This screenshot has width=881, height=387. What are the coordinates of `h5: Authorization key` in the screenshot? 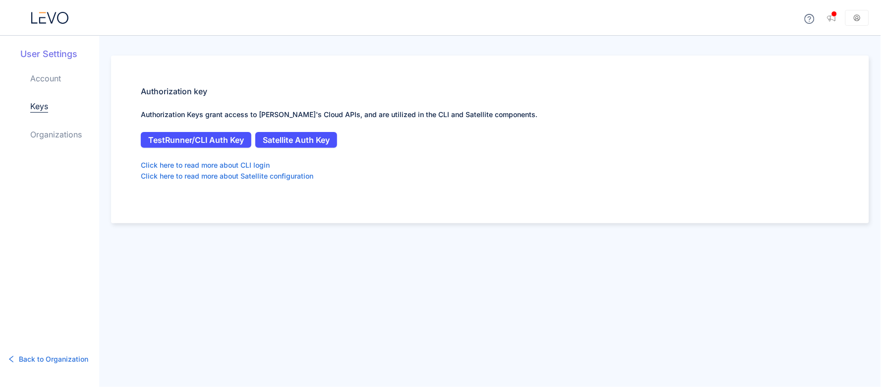 It's located at (490, 91).